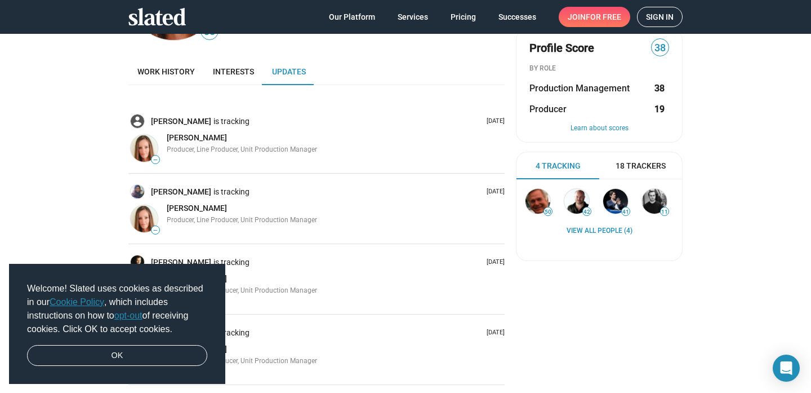  I want to click on img: Juan Rancich, so click(137, 262).